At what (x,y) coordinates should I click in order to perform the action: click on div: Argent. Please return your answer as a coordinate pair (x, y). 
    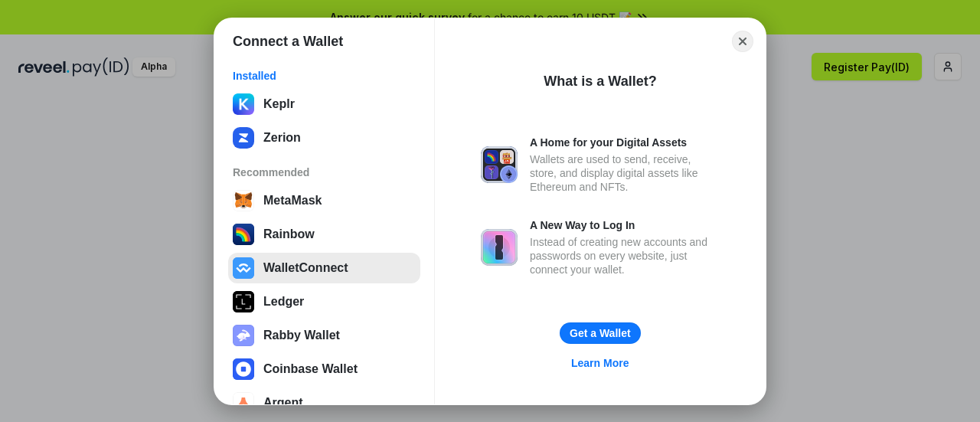
    Looking at the image, I should click on (283, 403).